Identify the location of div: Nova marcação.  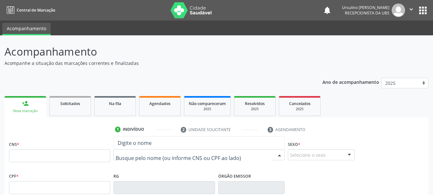
(25, 111).